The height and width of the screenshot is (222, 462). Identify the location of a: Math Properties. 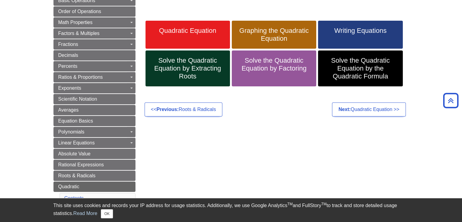
(94, 22).